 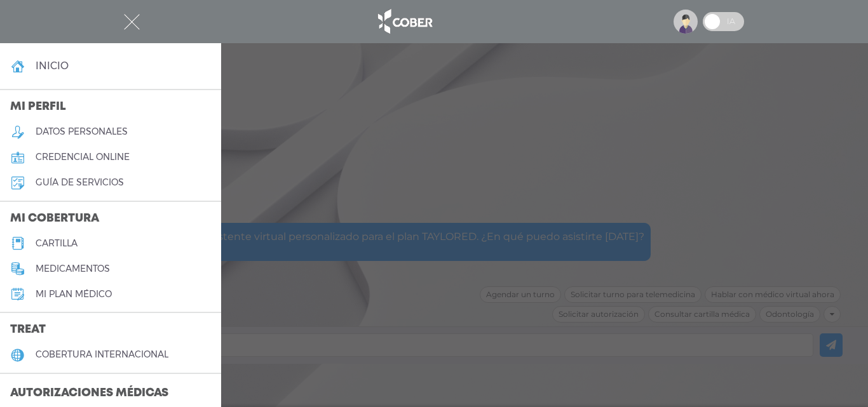 What do you see at coordinates (81, 131) in the screenshot?
I see `h5: datos personales` at bounding box center [81, 131].